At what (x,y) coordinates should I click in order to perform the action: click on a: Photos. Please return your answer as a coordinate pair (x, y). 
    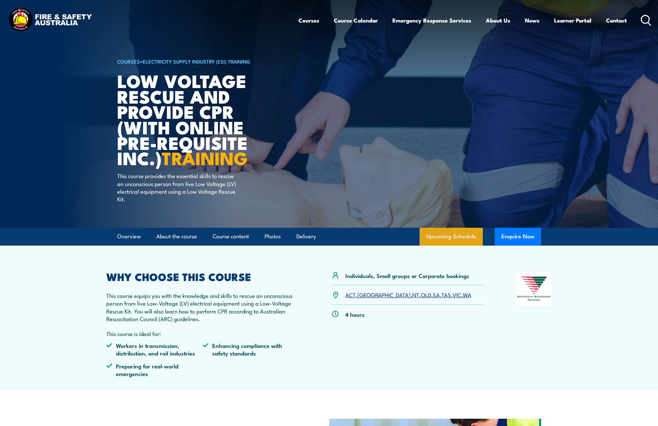
    Looking at the image, I should click on (273, 236).